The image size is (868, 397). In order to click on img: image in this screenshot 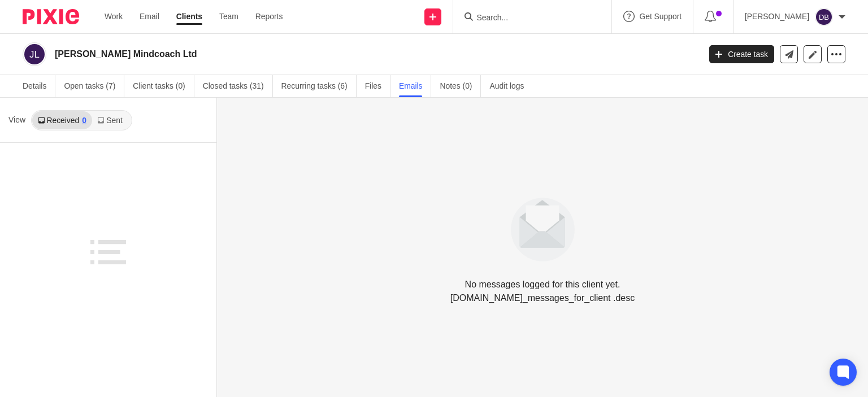, I will do `click(542, 229)`.